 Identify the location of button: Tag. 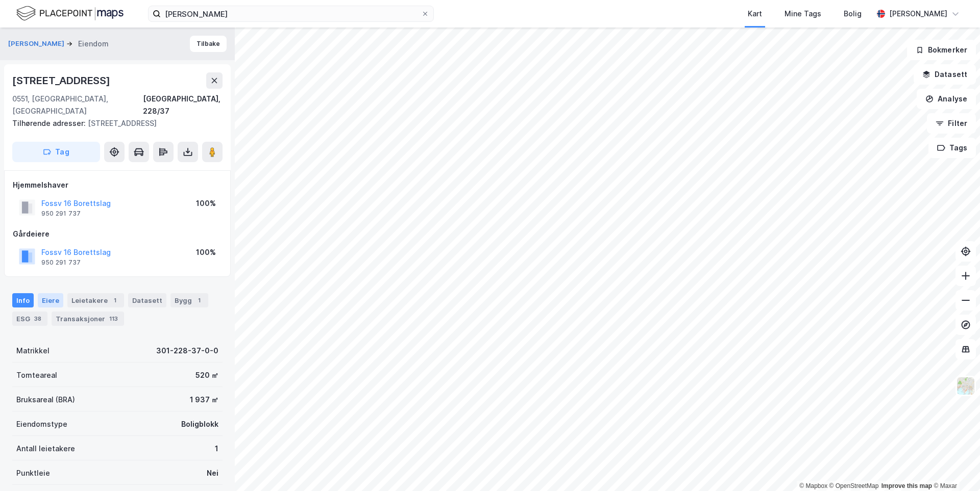
(56, 152).